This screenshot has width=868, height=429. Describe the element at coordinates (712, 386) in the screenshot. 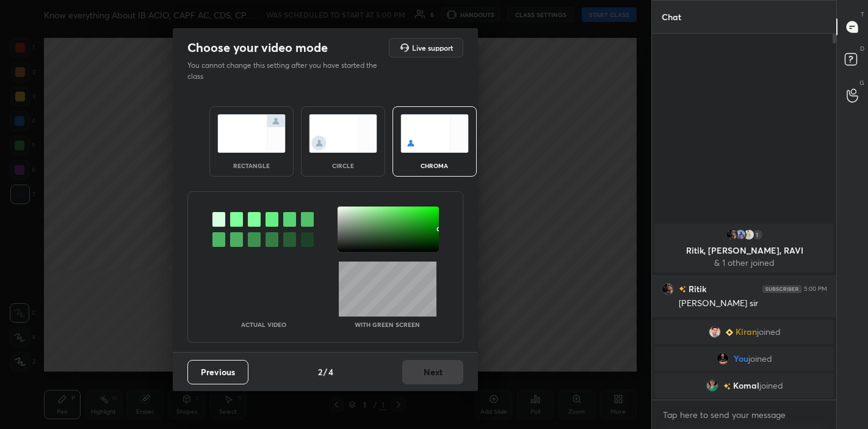

I see `img: d5e71d38e94745d69dd362ebfbf5a7b1.jpg` at that location.